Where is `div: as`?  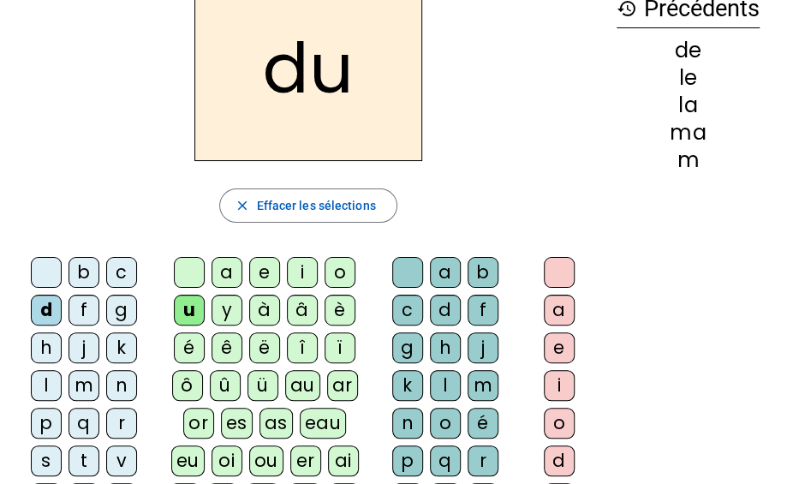 div: as is located at coordinates (276, 423).